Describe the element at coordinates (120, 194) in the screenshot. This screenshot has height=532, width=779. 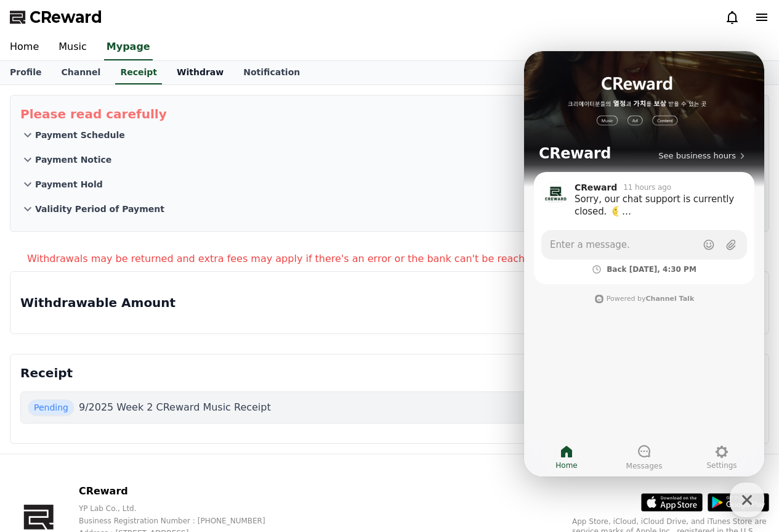
I see `a: Enter a message.` at that location.